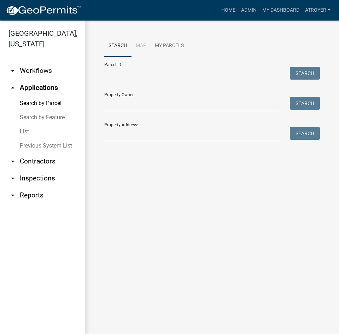 The image size is (339, 334). I want to click on a: Home, so click(228, 10).